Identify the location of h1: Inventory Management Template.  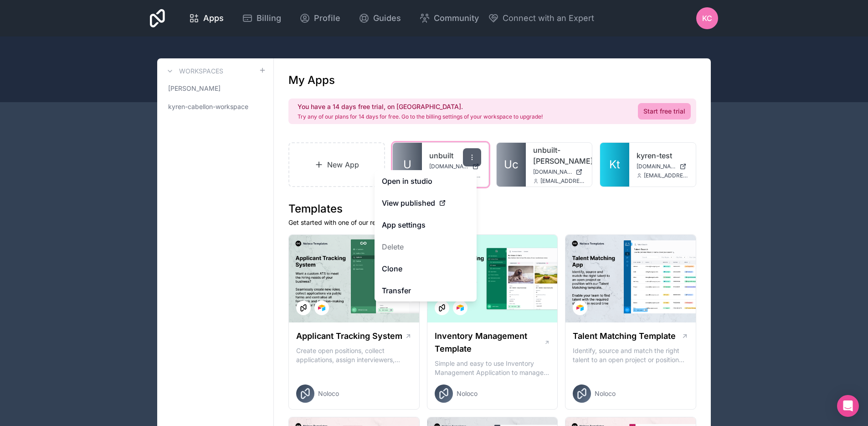
(489, 342).